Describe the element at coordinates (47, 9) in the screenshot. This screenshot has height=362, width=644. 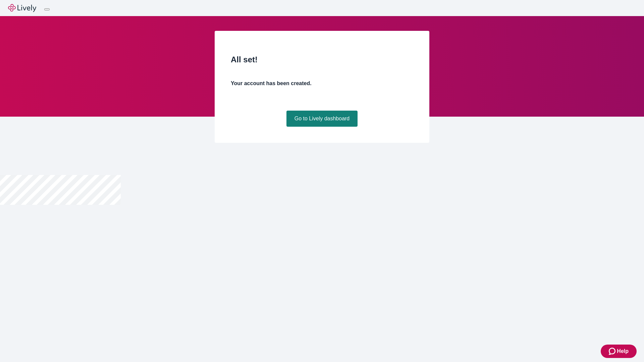
I see `button: Log out` at that location.